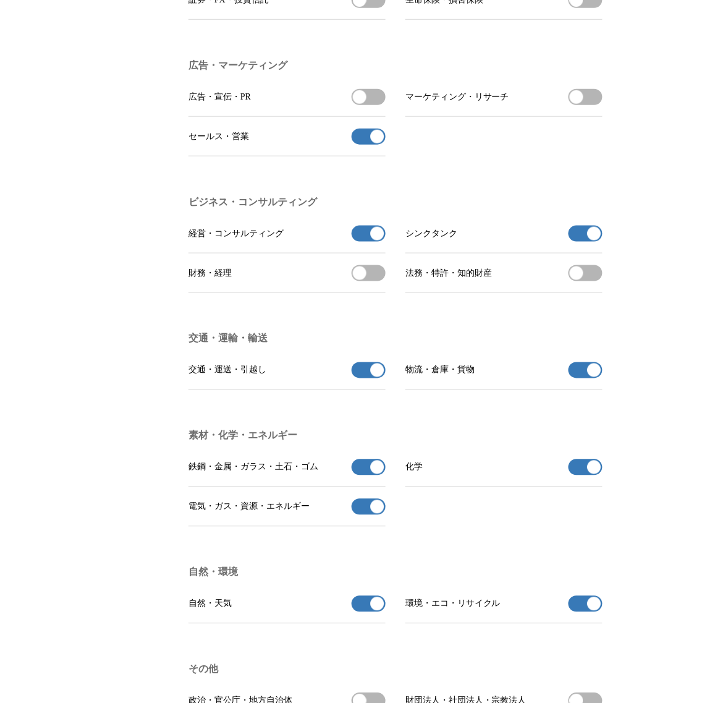 This screenshot has height=703, width=728. Describe the element at coordinates (431, 233) in the screenshot. I see `span: シンクタンク` at that location.